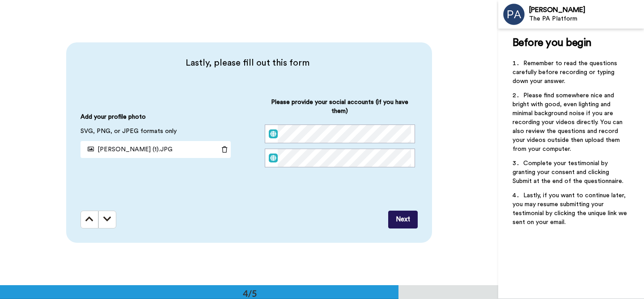  What do you see at coordinates (128, 134) in the screenshot?
I see `span: SVG, PNG, or JPEG formats only` at bounding box center [128, 134].